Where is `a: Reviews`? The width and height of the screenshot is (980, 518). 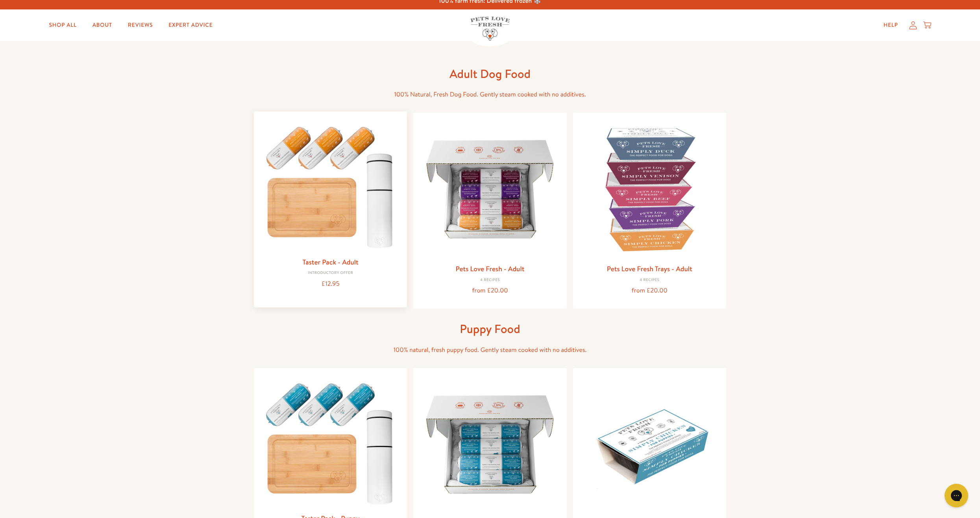
a: Reviews is located at coordinates (140, 25).